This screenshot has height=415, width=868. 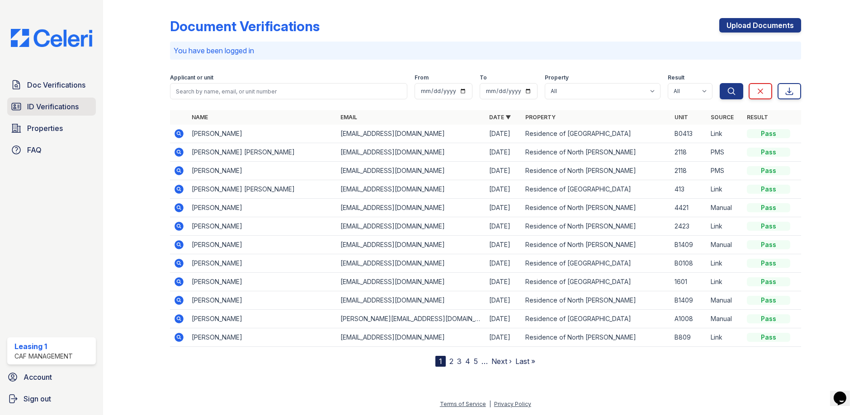 What do you see at coordinates (452, 361) in the screenshot?
I see `a: 2` at bounding box center [452, 361].